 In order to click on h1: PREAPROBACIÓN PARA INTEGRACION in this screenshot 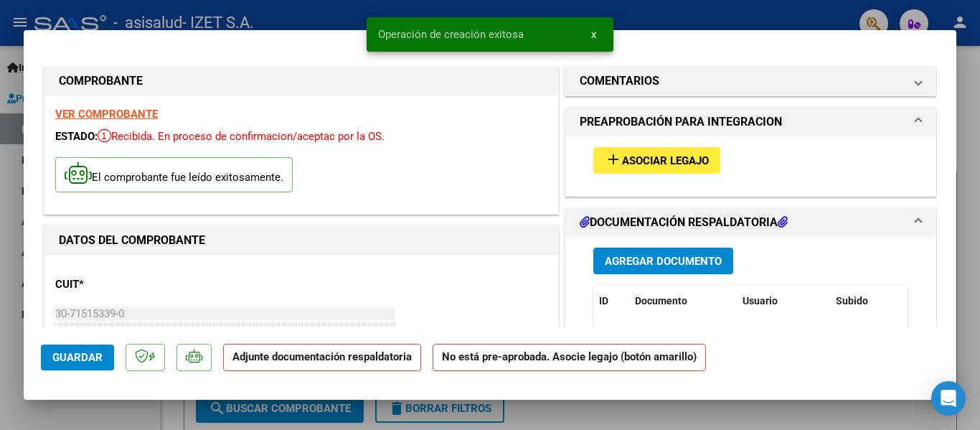, I will do `click(681, 122)`.